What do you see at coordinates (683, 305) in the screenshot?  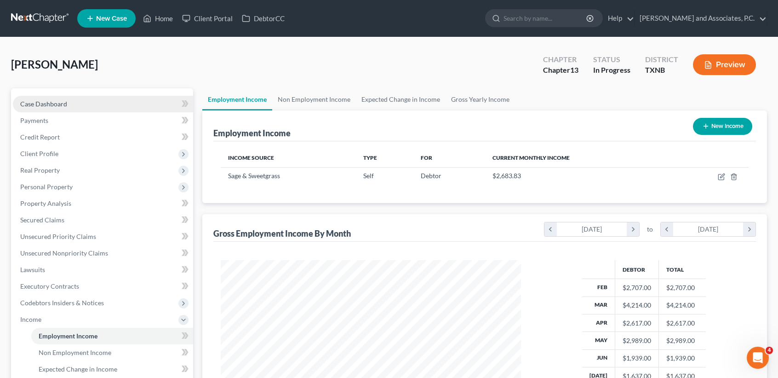 I see `td: $4,214.00` at bounding box center [683, 305].